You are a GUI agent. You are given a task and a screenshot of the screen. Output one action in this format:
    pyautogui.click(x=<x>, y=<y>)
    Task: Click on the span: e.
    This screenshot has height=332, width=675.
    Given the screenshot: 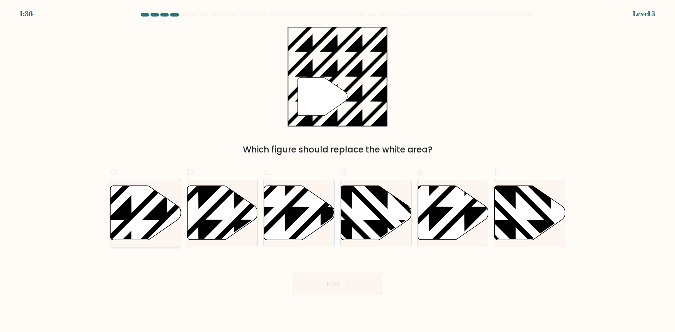 What is the action you would take?
    pyautogui.click(x=421, y=172)
    